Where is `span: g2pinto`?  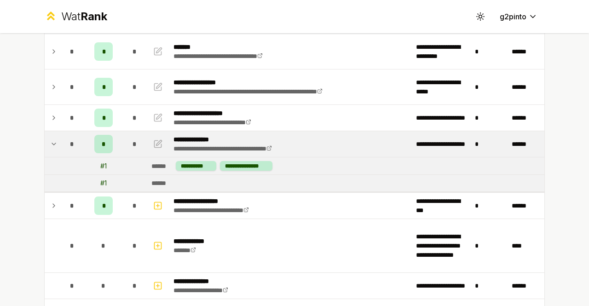
span: g2pinto is located at coordinates (513, 17).